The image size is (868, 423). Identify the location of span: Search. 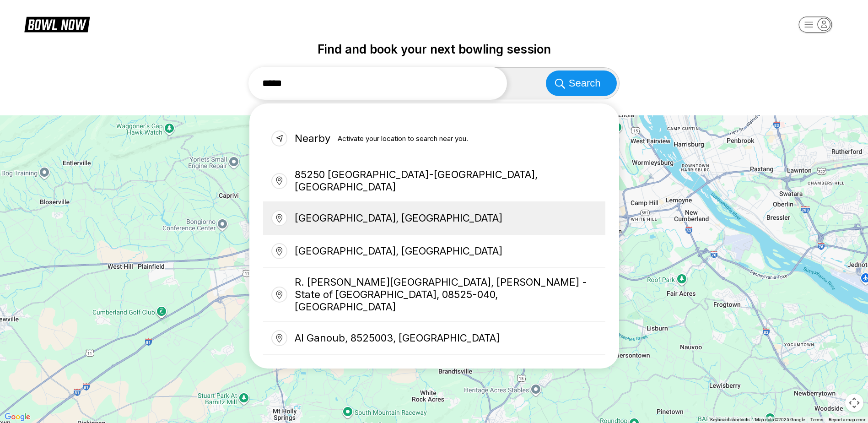
(585, 83).